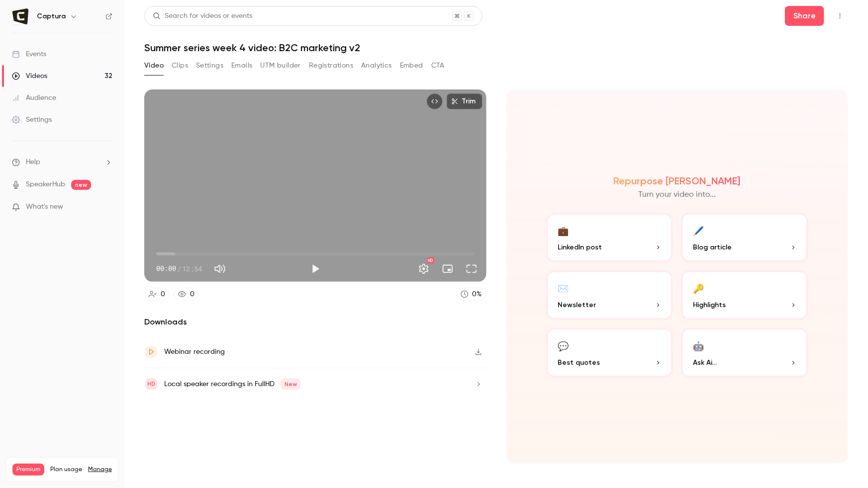  Describe the element at coordinates (232, 384) in the screenshot. I see `div: Local speaker recordings in FullHD` at that location.